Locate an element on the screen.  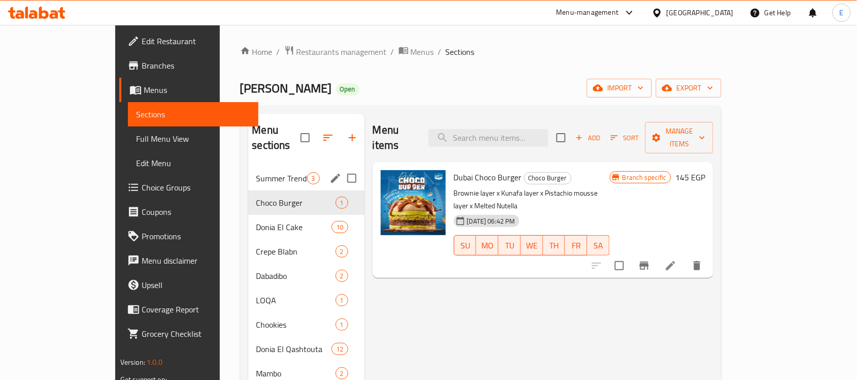
img: Dubai Choco Burger is located at coordinates (413, 203).